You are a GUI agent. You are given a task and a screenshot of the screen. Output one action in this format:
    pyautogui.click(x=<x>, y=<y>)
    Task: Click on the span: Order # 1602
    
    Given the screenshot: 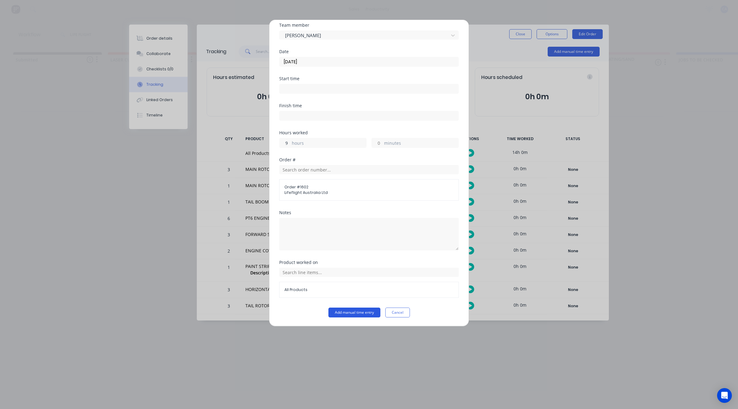 What is the action you would take?
    pyautogui.click(x=369, y=187)
    